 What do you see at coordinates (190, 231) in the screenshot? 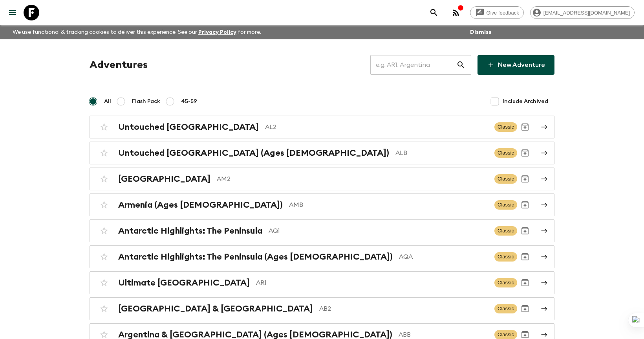
I see `h2: Antarctic Highlights: The Peninsula` at bounding box center [190, 231].